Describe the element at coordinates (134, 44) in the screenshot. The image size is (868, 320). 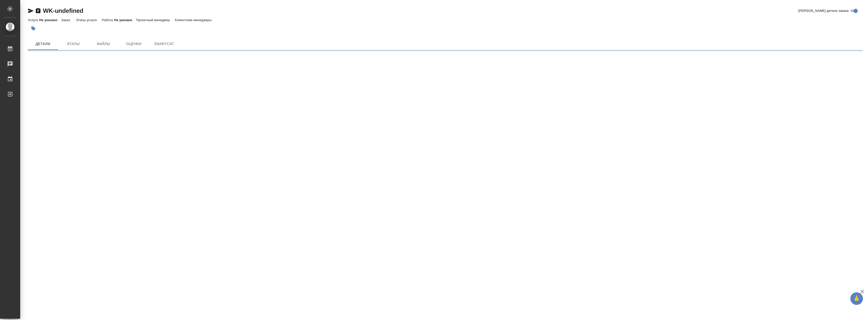
I see `span: Оценки` at that location.